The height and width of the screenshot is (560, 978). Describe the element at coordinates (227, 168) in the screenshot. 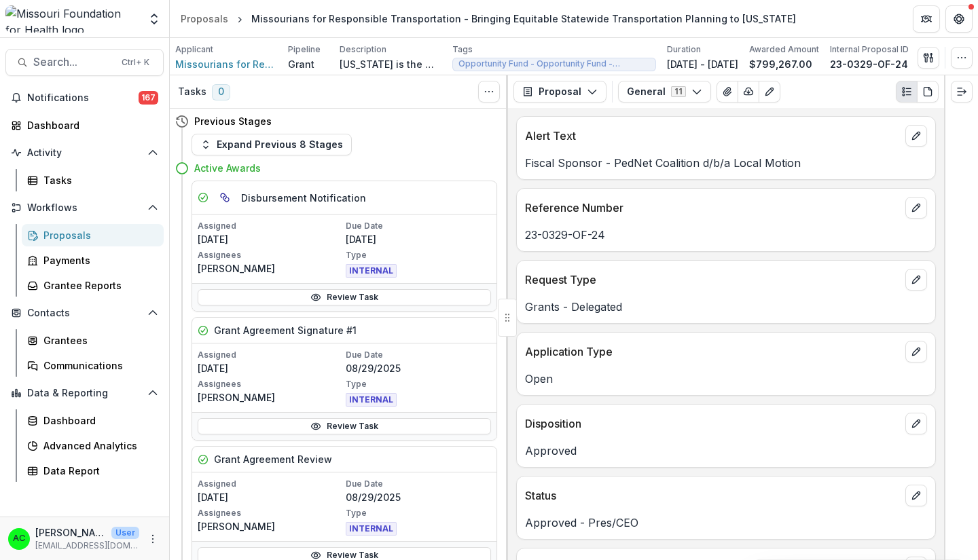

I see `h4: Active Awards` at that location.